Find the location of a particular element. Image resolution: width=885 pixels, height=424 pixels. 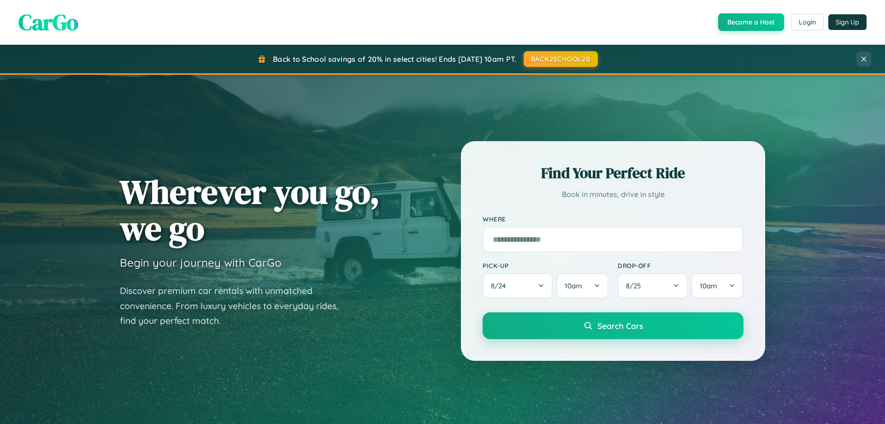

h1: Wherever you go, we go is located at coordinates (250, 210).